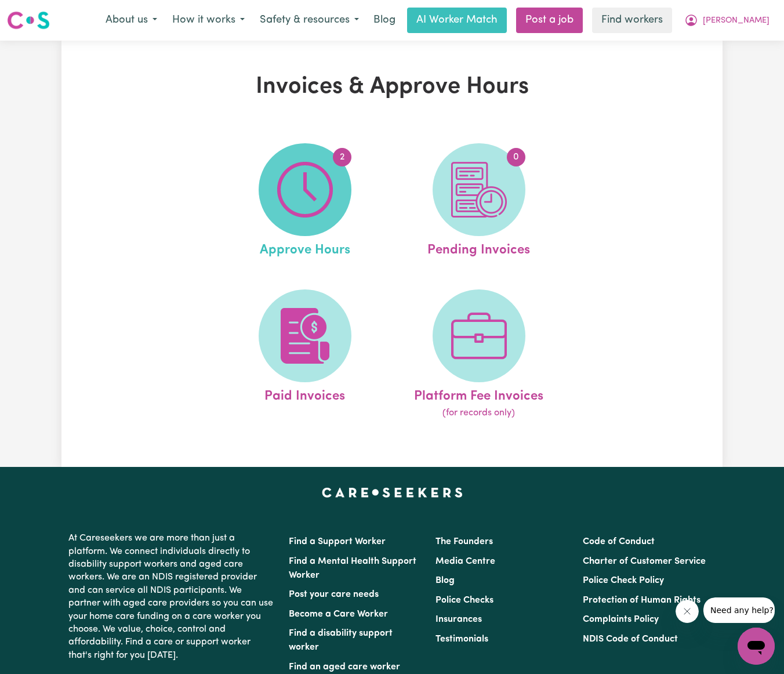 This screenshot has height=674, width=784. What do you see at coordinates (309, 21) in the screenshot?
I see `button: Safety & resources` at bounding box center [309, 21].